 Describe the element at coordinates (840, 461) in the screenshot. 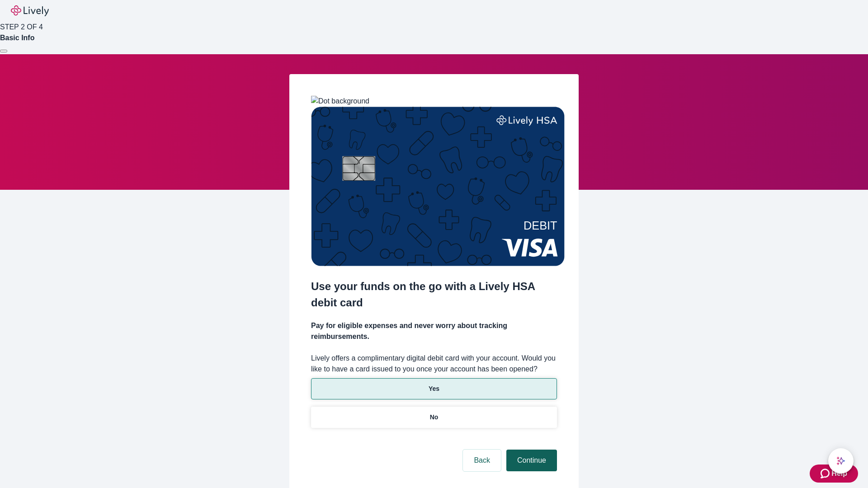

I see `button: chat` at that location.